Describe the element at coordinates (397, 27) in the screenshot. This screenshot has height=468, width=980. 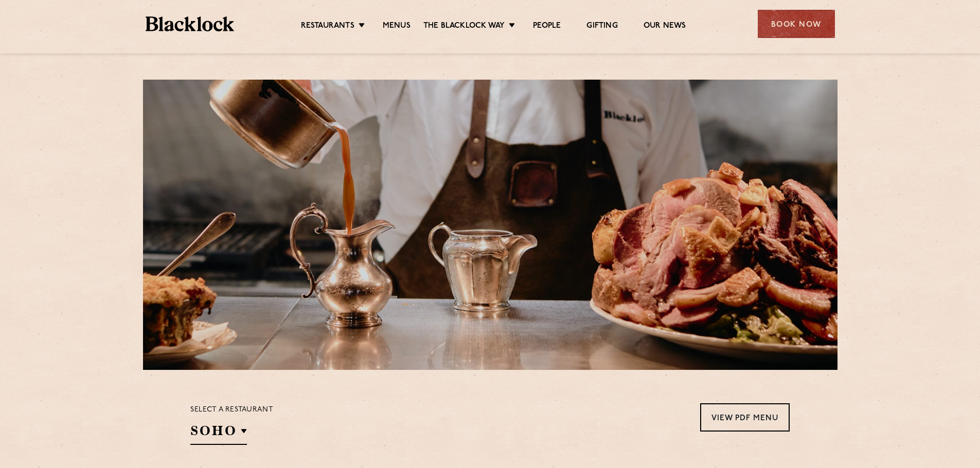
I see `a: Menus` at that location.